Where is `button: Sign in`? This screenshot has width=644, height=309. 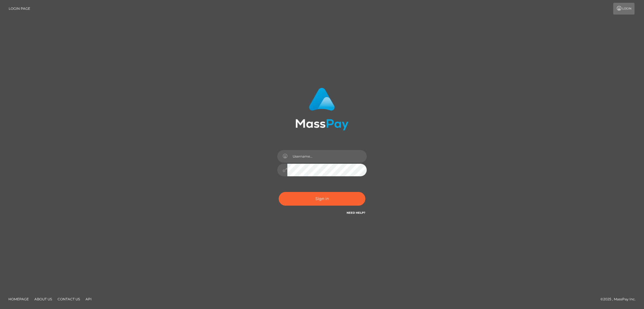
button: Sign in is located at coordinates (322, 199).